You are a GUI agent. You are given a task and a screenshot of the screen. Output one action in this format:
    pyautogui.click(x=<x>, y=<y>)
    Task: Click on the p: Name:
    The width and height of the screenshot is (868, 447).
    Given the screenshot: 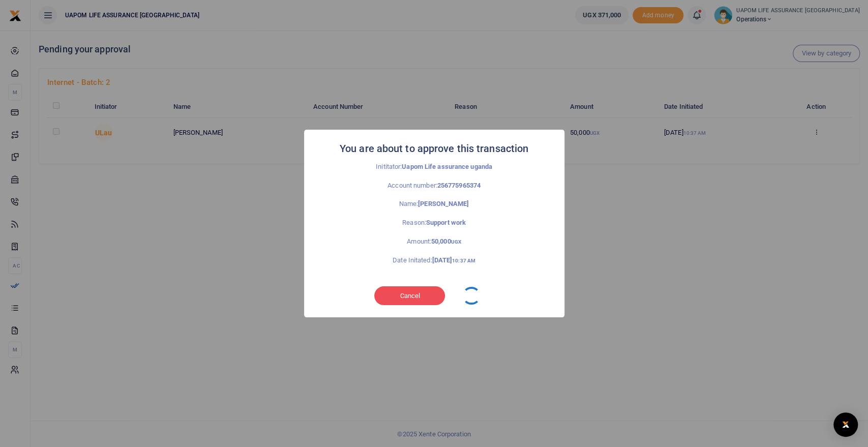 What is the action you would take?
    pyautogui.click(x=434, y=204)
    